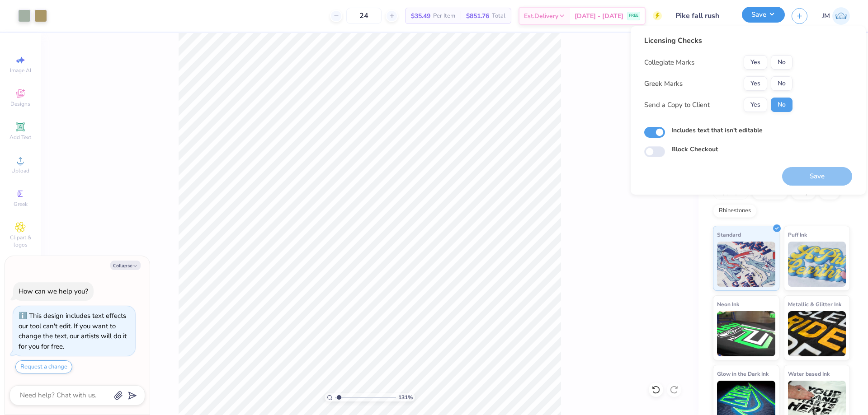 This screenshot has width=868, height=415. What do you see at coordinates (817, 334) in the screenshot?
I see `img: Metallic & Glitter Ink` at bounding box center [817, 334].